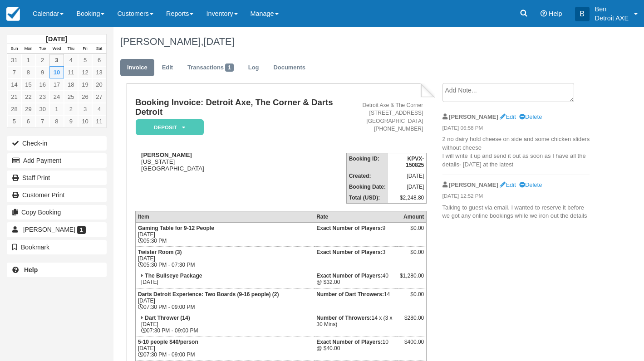 This screenshot has height=361, width=644. Describe the element at coordinates (412, 346) in the screenshot. I see `div: $400.00` at that location.